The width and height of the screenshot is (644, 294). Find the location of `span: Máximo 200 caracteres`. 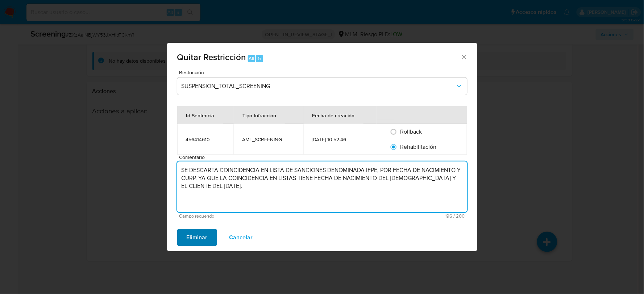

span: Máximo 200 caracteres is located at coordinates (394, 216).